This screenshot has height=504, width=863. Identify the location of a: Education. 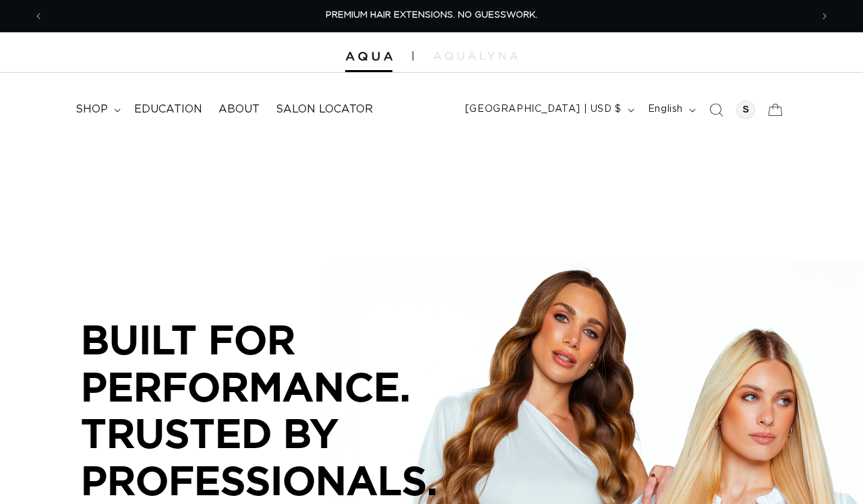
(167, 110).